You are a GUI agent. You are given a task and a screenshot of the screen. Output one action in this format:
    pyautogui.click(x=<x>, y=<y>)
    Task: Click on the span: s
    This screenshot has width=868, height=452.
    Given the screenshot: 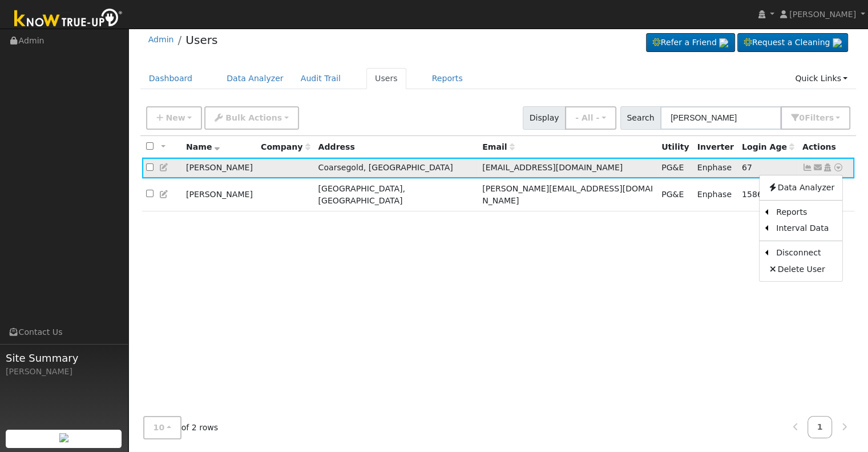 What is the action you would take?
    pyautogui.click(x=831, y=118)
    